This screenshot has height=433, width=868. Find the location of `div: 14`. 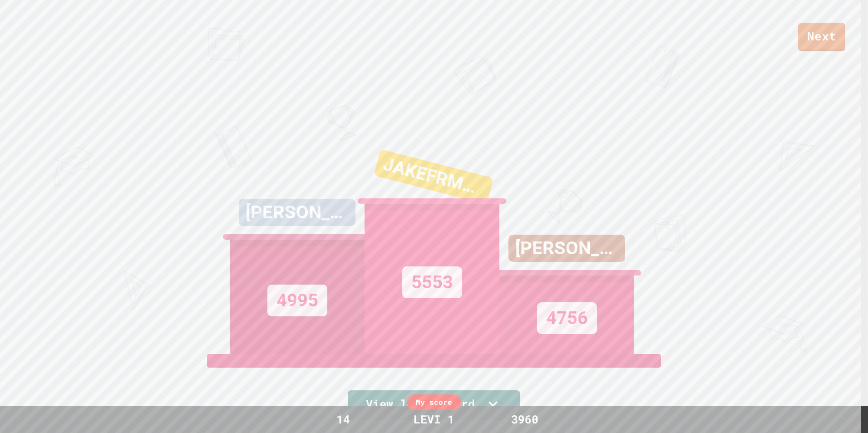

div: 14 is located at coordinates (343, 419).